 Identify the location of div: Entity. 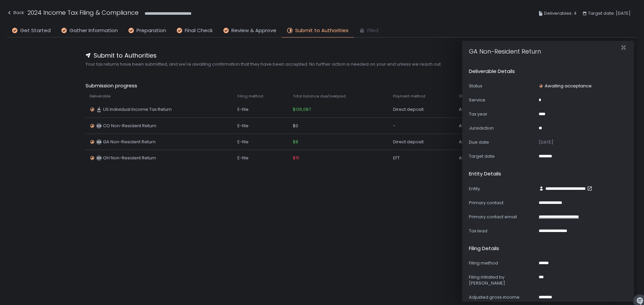
(503, 189).